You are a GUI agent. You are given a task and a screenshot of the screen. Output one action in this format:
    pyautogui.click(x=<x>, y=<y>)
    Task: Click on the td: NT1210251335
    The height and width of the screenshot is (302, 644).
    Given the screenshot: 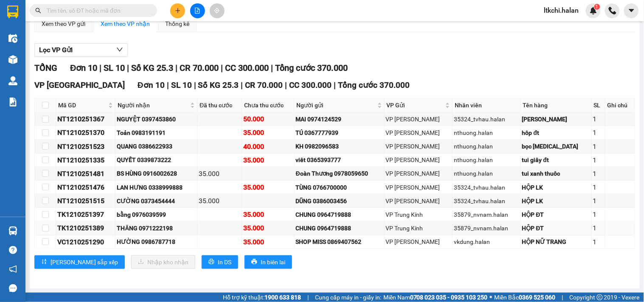 What is the action you would take?
    pyautogui.click(x=86, y=160)
    